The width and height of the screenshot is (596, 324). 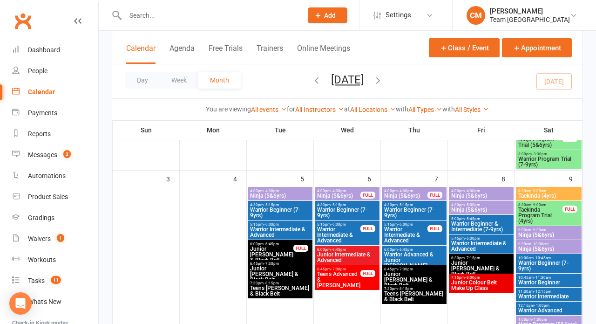 What do you see at coordinates (540, 204) in the screenshot?
I see `span: 8:30am` at bounding box center [540, 204].